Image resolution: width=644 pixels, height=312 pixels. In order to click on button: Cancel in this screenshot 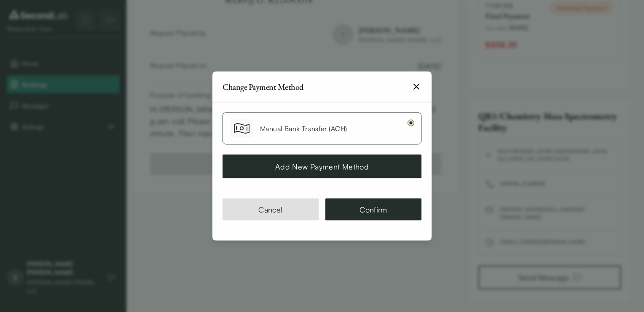, I will do `click(271, 210)`.